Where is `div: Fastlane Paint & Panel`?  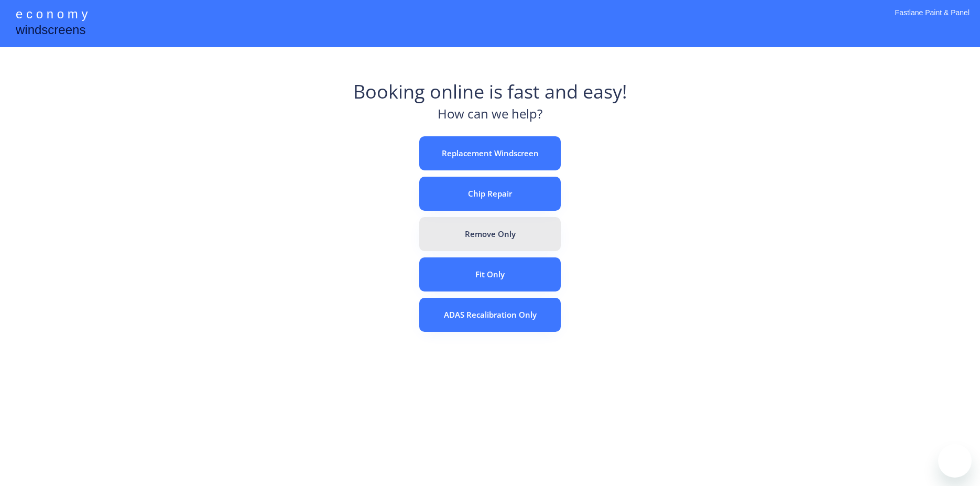 div: Fastlane Paint & Panel is located at coordinates (932, 20).